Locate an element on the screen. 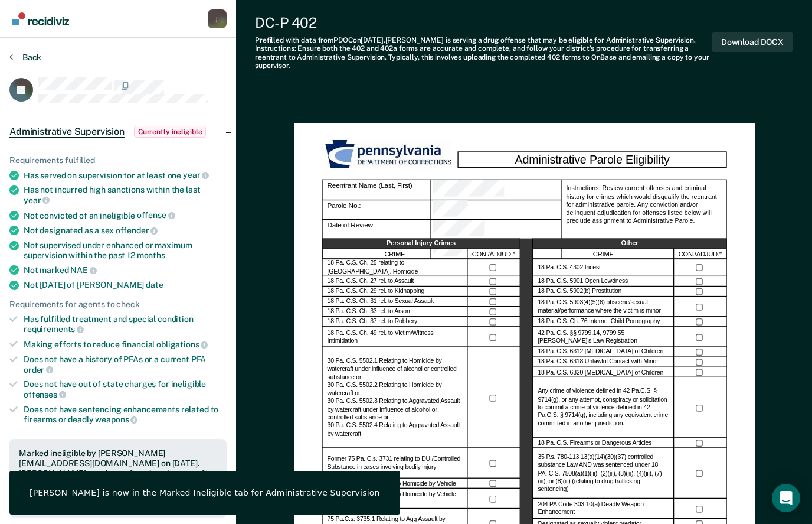 This screenshot has height=524, width=812. span: months is located at coordinates (151, 255).